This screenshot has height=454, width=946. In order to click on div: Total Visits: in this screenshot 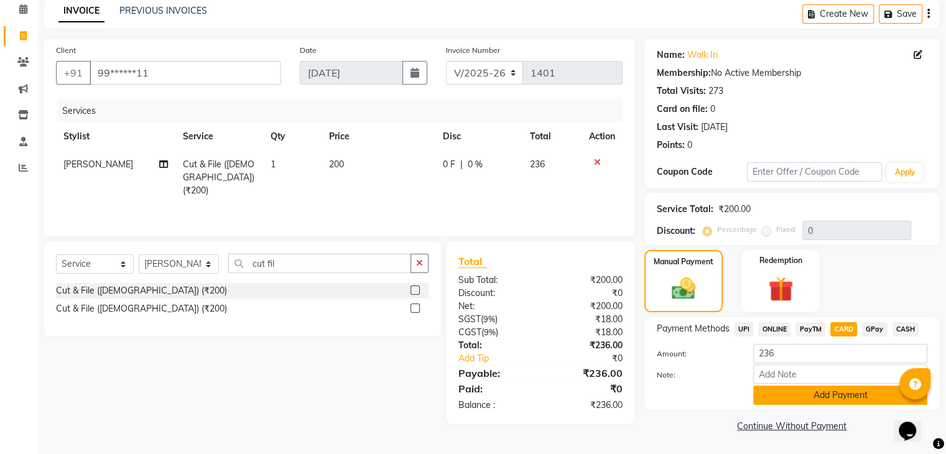, I will do `click(681, 91)`.